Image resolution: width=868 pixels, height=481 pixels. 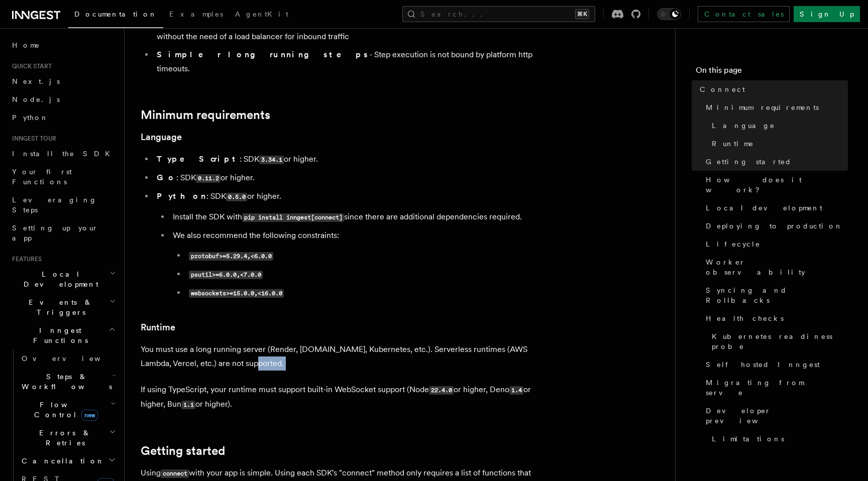 What do you see at coordinates (237, 293) in the screenshot?
I see `code: websockets>=15.0.0,<16.0.0` at bounding box center [237, 293].